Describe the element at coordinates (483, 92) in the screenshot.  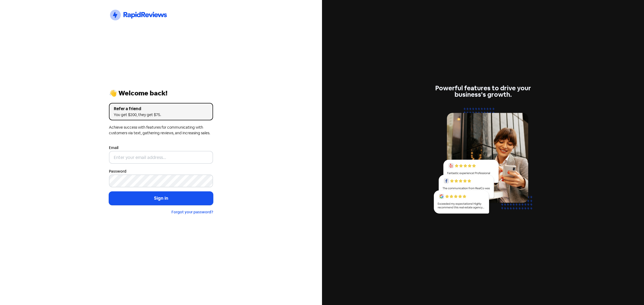
I see `div: Powerful features to drive your business's growth.` at that location.